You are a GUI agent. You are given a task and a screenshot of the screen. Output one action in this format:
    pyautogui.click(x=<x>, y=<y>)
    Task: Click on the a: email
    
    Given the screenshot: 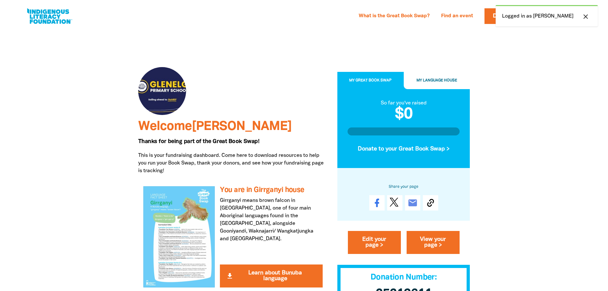 What is the action you would take?
    pyautogui.click(x=413, y=203)
    